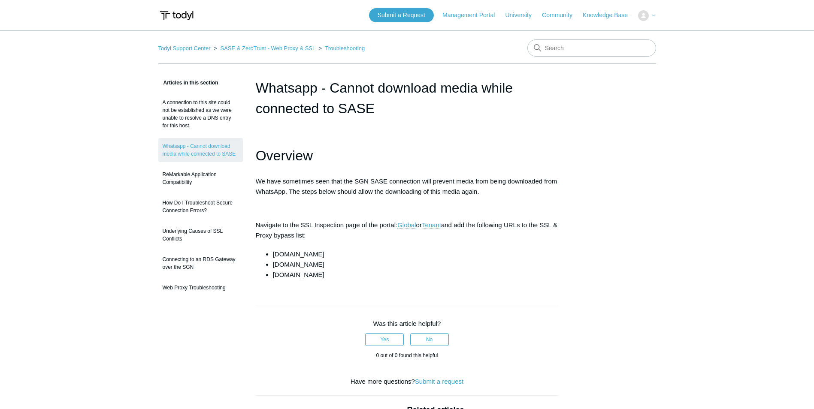 Image resolution: width=814 pixels, height=409 pixels. What do you see at coordinates (407, 156) in the screenshot?
I see `h1: Overview` at bounding box center [407, 156].